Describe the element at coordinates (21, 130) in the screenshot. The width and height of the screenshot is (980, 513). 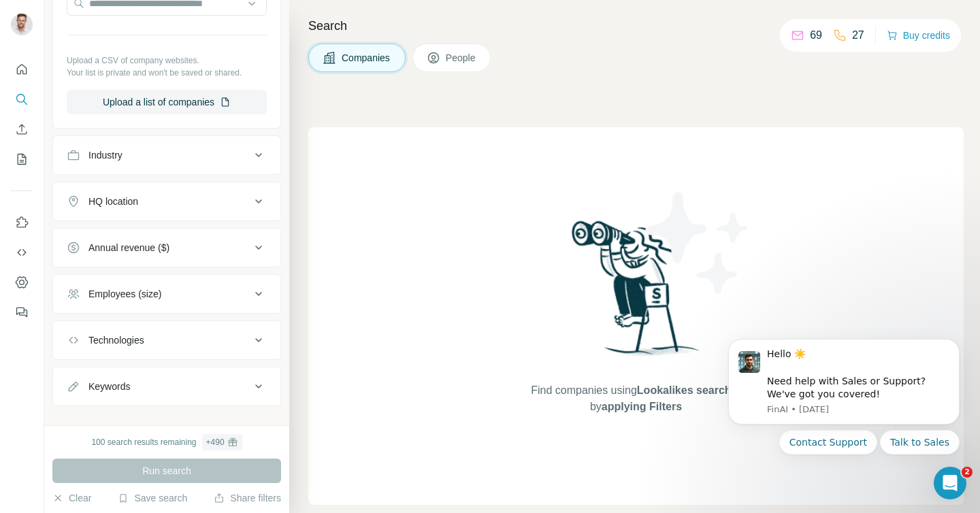
I see `button: Enrich CSV` at that location.